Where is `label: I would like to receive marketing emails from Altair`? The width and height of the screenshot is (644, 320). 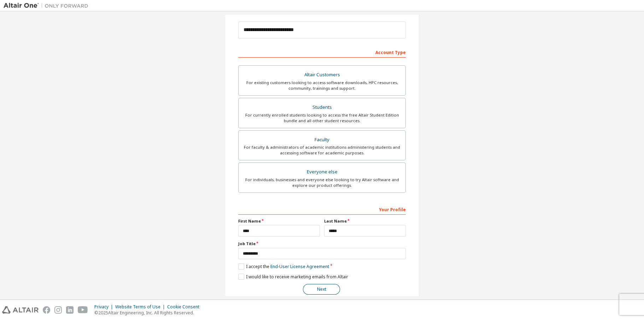 label: I would like to receive marketing emails from Altair is located at coordinates (293, 277).